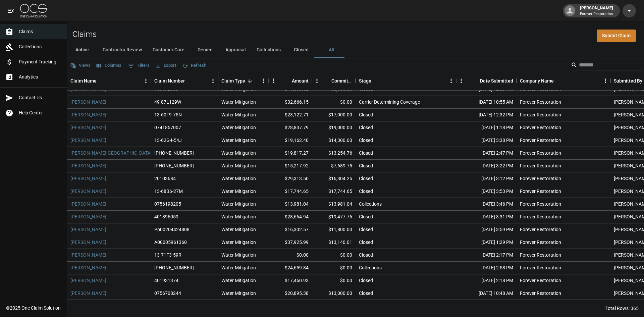  What do you see at coordinates (406, 81) in the screenshot?
I see `div: Stage` at bounding box center [406, 81].